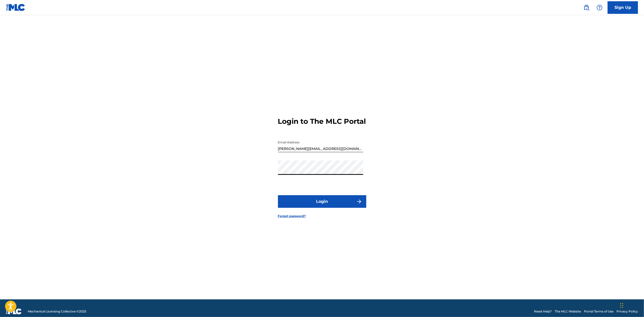 This screenshot has height=317, width=644. Describe the element at coordinates (586, 7) in the screenshot. I see `img: search` at that location.